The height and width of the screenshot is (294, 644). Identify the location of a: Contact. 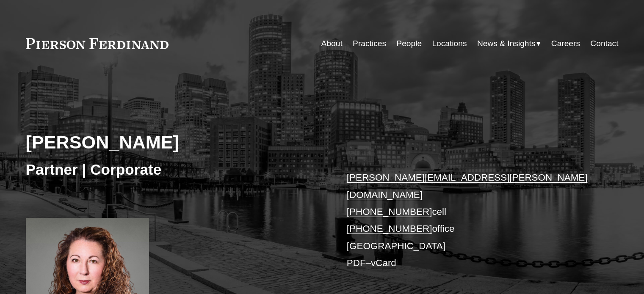
(604, 44).